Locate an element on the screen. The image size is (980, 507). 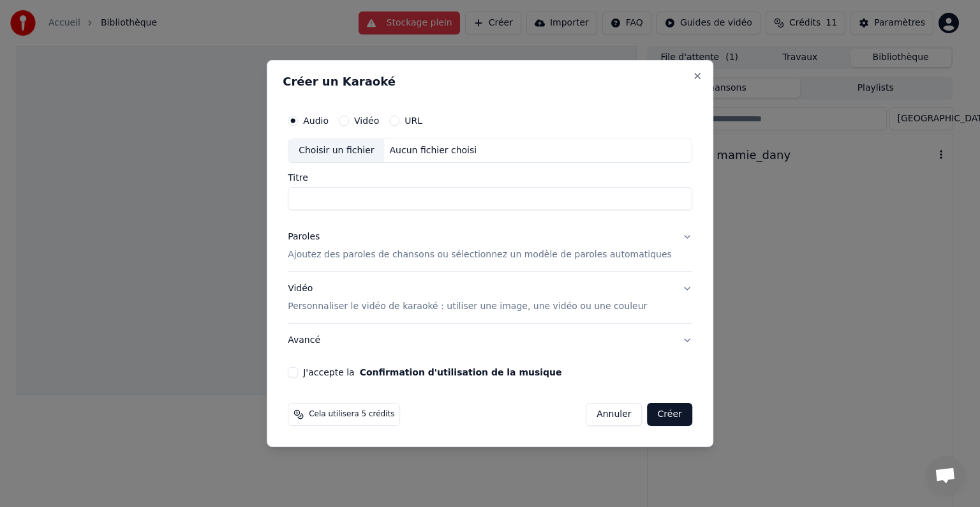
button: Avancé is located at coordinates (490, 340).